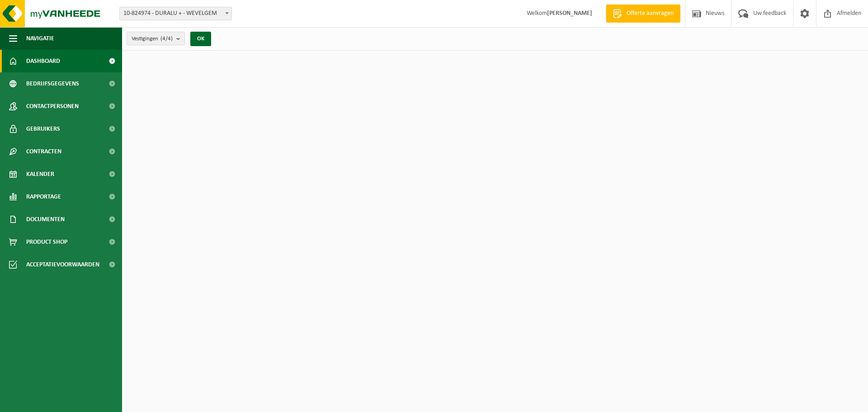 Image resolution: width=868 pixels, height=412 pixels. What do you see at coordinates (44, 197) in the screenshot?
I see `span: Rapportage` at bounding box center [44, 197].